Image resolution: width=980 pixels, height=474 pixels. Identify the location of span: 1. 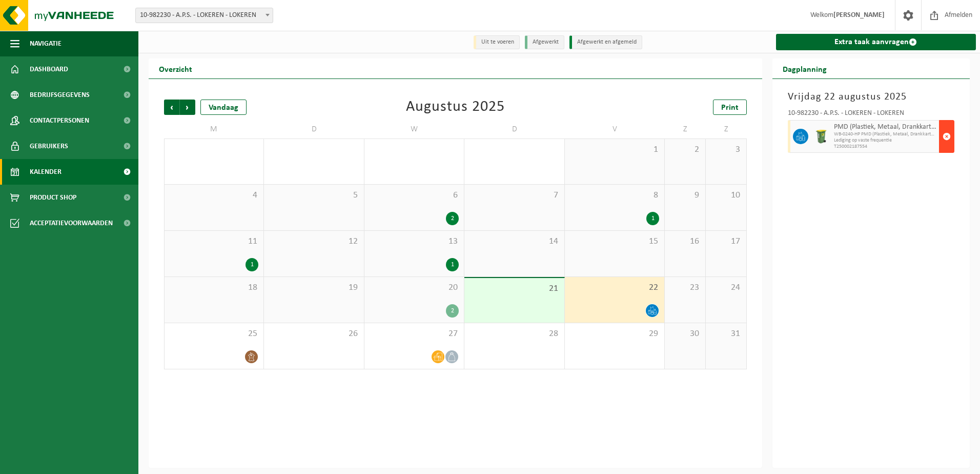
(615, 150).